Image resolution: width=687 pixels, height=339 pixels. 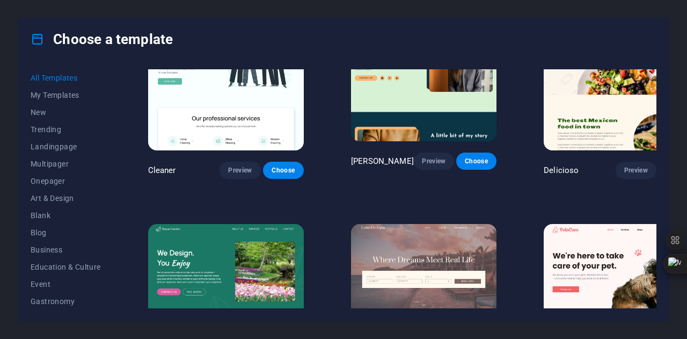 What do you see at coordinates (162, 170) in the screenshot?
I see `p: Cleaner` at bounding box center [162, 170].